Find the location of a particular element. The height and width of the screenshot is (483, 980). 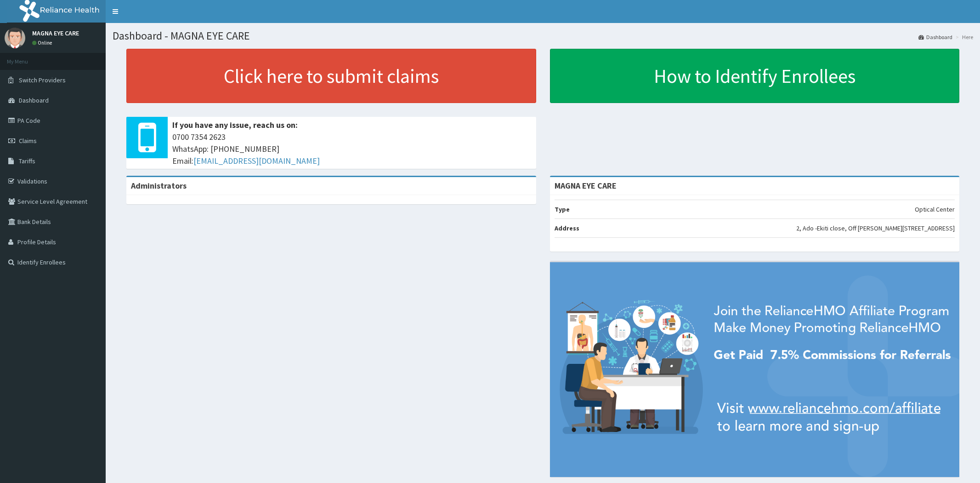

b: If you have any issue, reach us on: is located at coordinates (235, 125).